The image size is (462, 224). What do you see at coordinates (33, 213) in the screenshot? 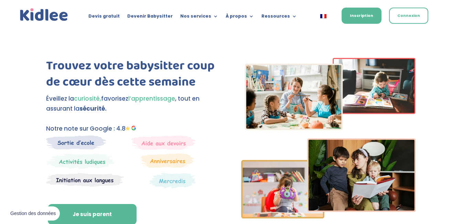
I see `span: Gestion des données` at bounding box center [33, 213].